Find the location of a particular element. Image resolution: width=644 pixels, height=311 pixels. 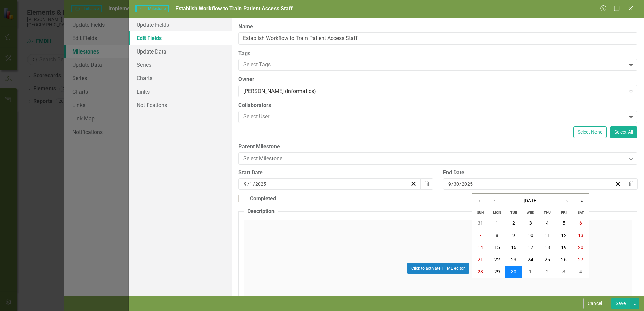

a: Charts is located at coordinates (180, 78).